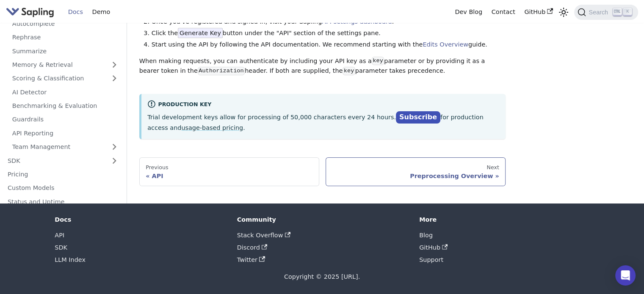  I want to click on a: Discord, so click(252, 248).